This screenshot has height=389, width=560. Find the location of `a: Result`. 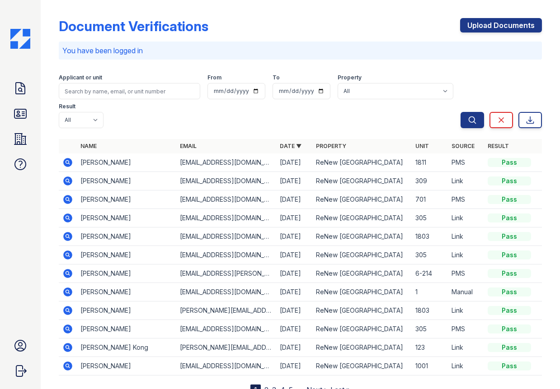

a: Result is located at coordinates (498, 146).